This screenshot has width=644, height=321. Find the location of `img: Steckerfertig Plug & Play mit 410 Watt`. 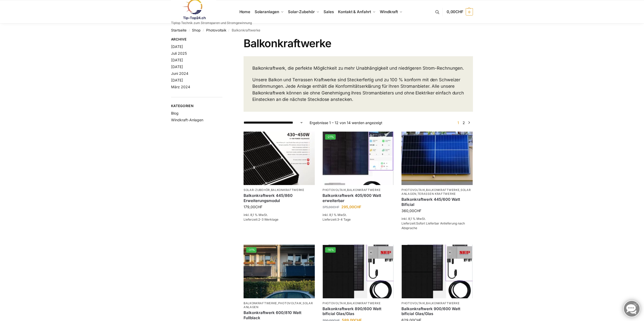

img: Steckerfertig Plug & Play mit 410 Watt is located at coordinates (358, 158).